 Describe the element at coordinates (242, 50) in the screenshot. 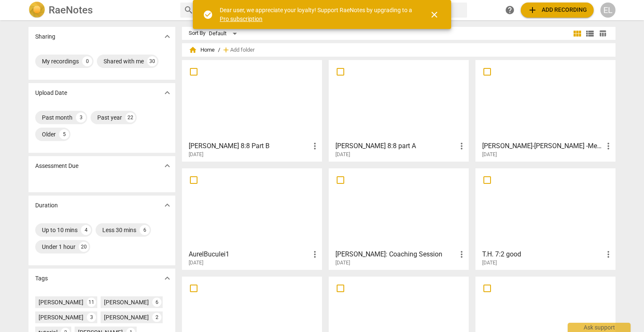

I see `span: Add folder` at that location.